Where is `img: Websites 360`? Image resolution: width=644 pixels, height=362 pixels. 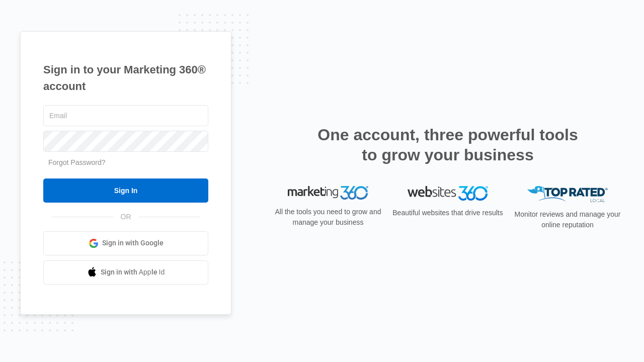 img: Websites 360 is located at coordinates (447, 193).